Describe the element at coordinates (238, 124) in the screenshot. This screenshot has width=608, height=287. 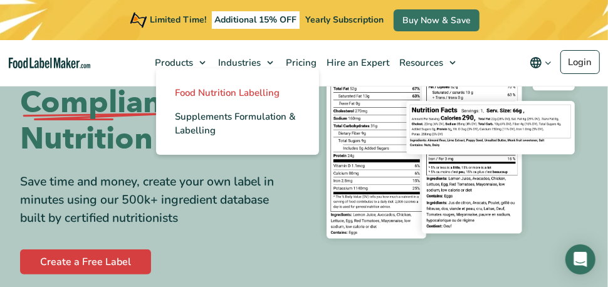
I see `a: Supplements Formulation & Labelling` at that location.